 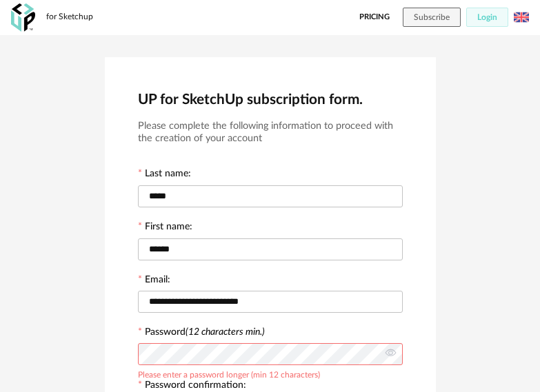 I want to click on label: First name:, so click(x=165, y=228).